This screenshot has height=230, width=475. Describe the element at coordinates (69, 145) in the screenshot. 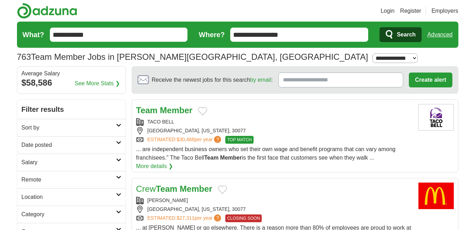

I see `h2: Date posted` at that location.